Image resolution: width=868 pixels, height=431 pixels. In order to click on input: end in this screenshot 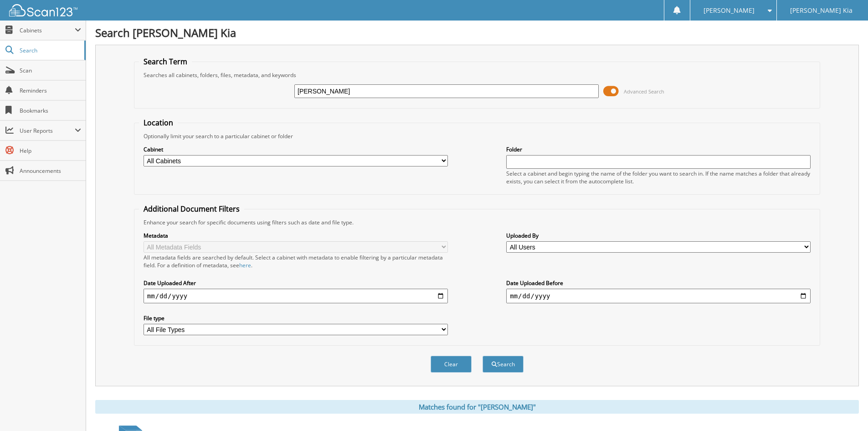, I will do `click(659, 296)`.